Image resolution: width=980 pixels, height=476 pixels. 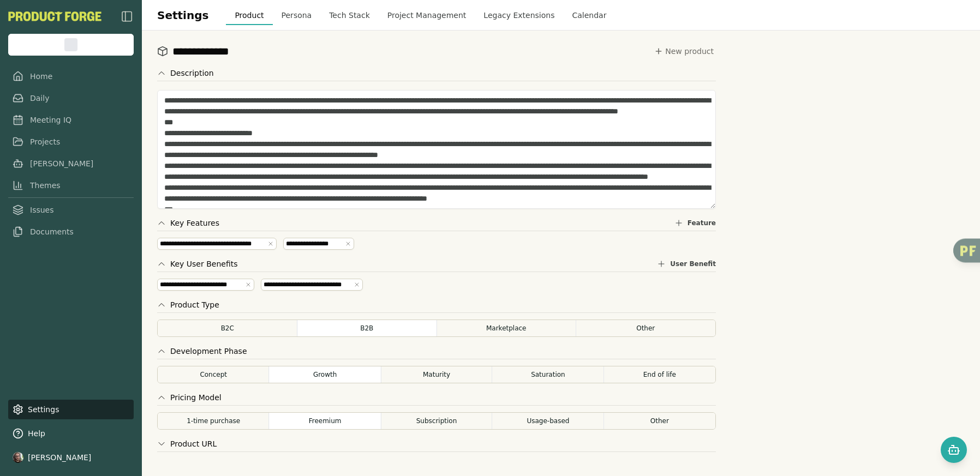 What do you see at coordinates (325, 375) in the screenshot?
I see `button: Growth` at bounding box center [325, 375].